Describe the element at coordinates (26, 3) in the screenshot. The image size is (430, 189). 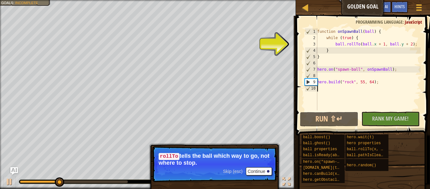
I see `span: Incomplete` at that location.